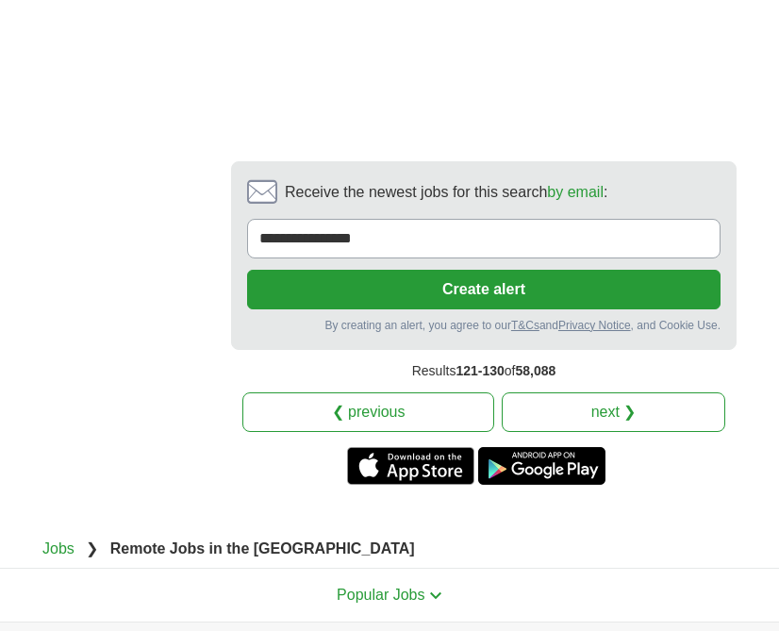  What do you see at coordinates (484, 325) in the screenshot?
I see `div: By creating an alert, you agree to our and , and Cookie Use.` at bounding box center [484, 325].